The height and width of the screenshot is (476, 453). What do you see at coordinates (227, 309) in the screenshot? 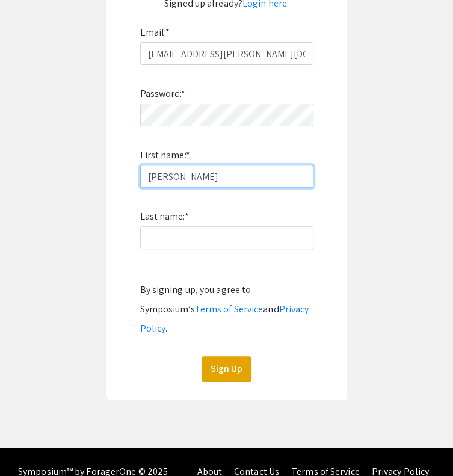
I see `div: By signing up, you agree to Symposium’s and .` at bounding box center [227, 309].